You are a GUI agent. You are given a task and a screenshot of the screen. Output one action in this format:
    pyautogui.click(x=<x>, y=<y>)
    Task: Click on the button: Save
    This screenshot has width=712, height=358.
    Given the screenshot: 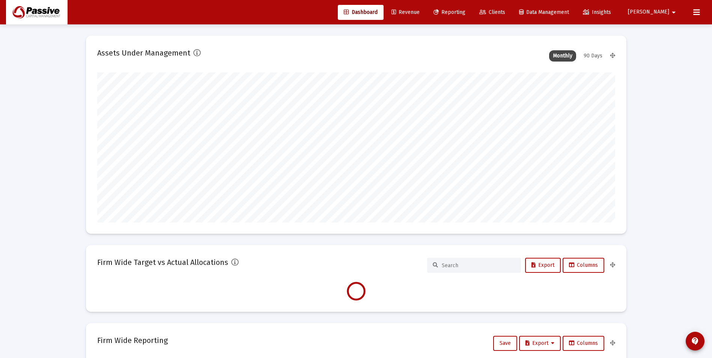 What is the action you would take?
    pyautogui.click(x=505, y=343)
    